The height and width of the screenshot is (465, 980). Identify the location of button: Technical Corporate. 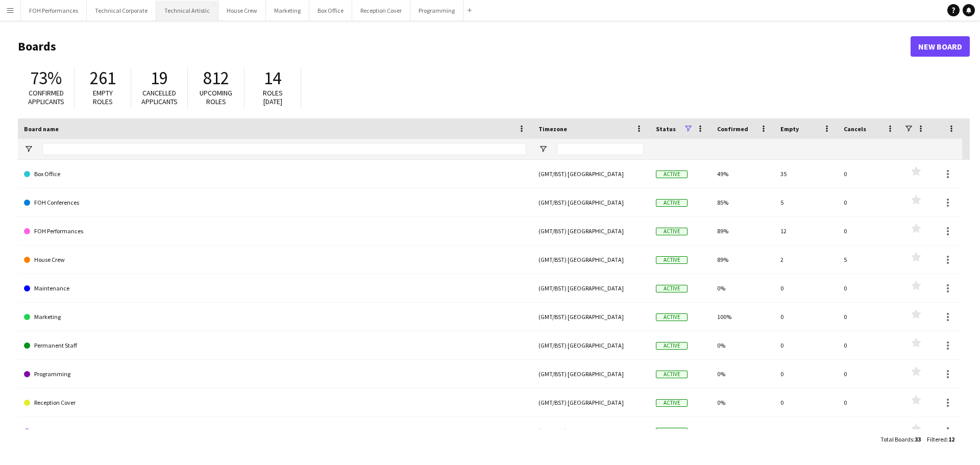
(122, 10).